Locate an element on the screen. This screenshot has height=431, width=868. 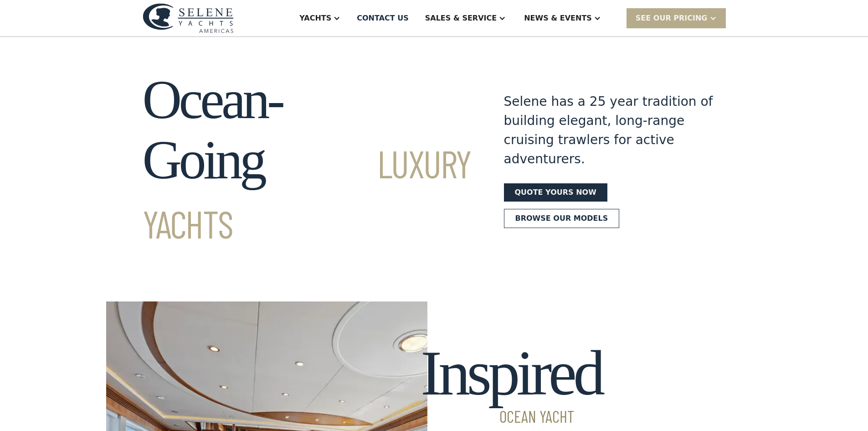
div: Yachts is located at coordinates (315, 18).